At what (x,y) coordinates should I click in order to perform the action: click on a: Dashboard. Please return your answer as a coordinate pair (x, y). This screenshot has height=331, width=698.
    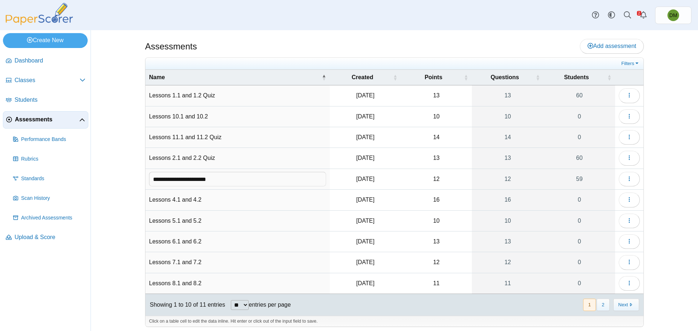
    Looking at the image, I should click on (45, 61).